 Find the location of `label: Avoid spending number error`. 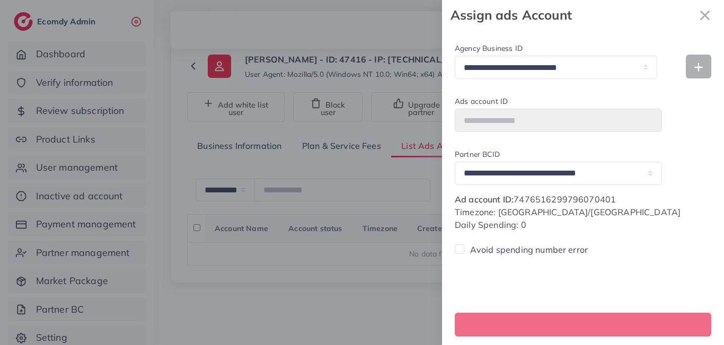

label: Avoid spending number error is located at coordinates (529, 250).